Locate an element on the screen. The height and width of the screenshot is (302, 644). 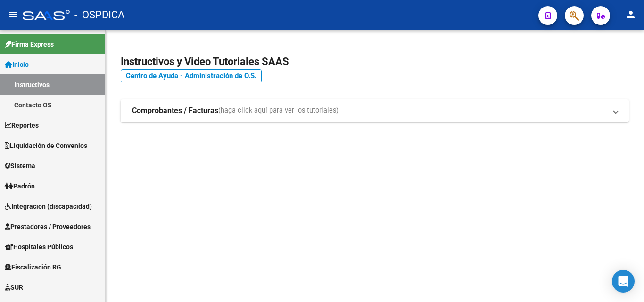
span: Prestadores / Proveedores is located at coordinates (48, 226).